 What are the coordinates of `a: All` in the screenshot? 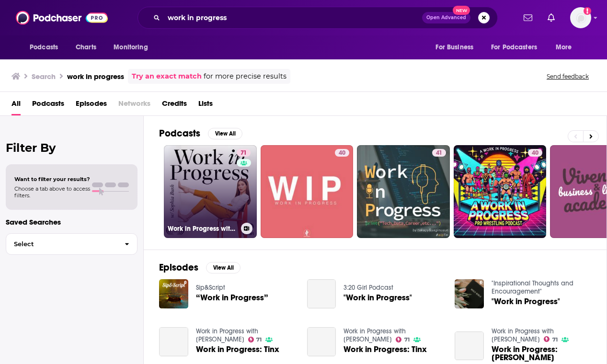 It's located at (16, 105).